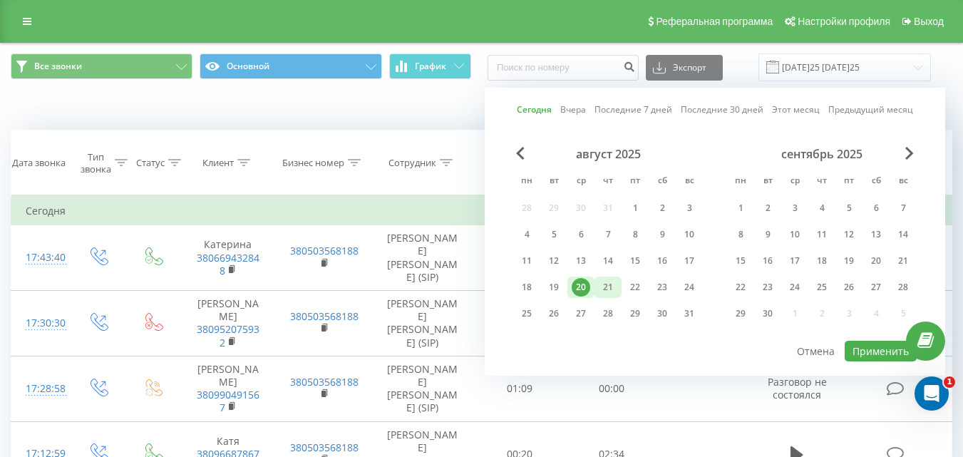 This screenshot has height=457, width=963. Describe the element at coordinates (797, 388) in the screenshot. I see `span: Разговор не состоялся` at that location.